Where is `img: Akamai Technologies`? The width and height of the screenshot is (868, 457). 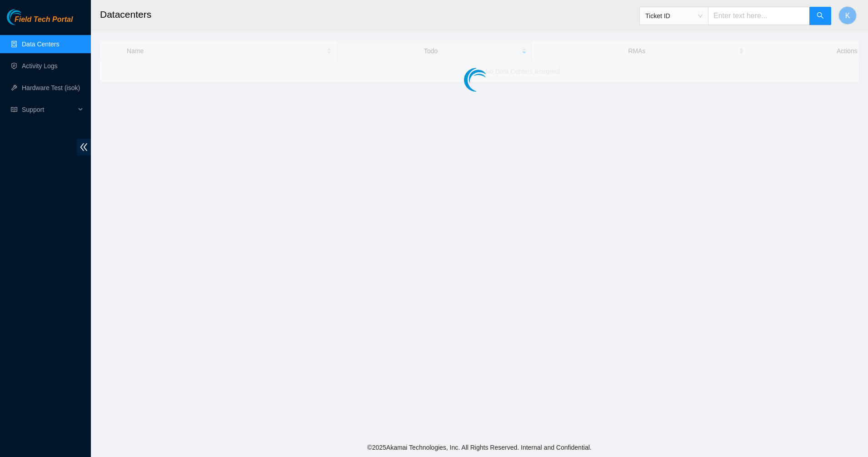 img: Akamai Technologies is located at coordinates (27, 17).